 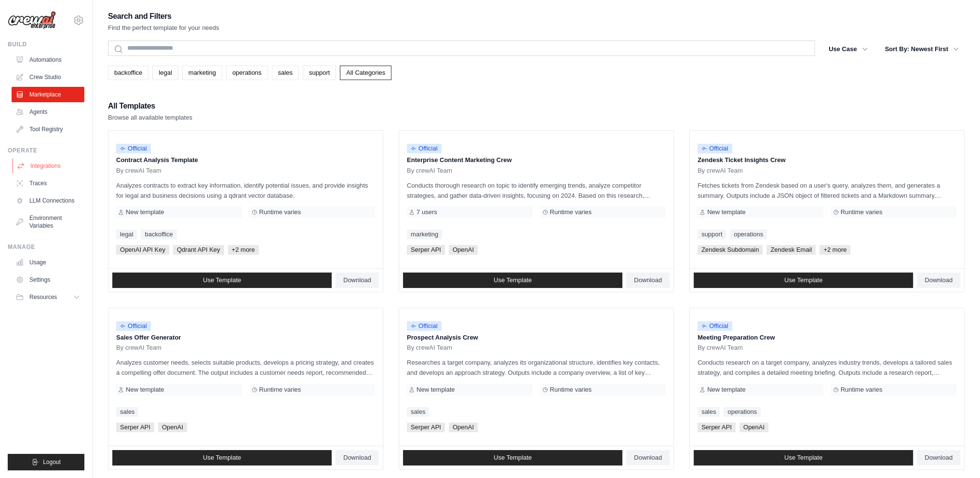 I want to click on h2: Search and Filters, so click(x=164, y=16).